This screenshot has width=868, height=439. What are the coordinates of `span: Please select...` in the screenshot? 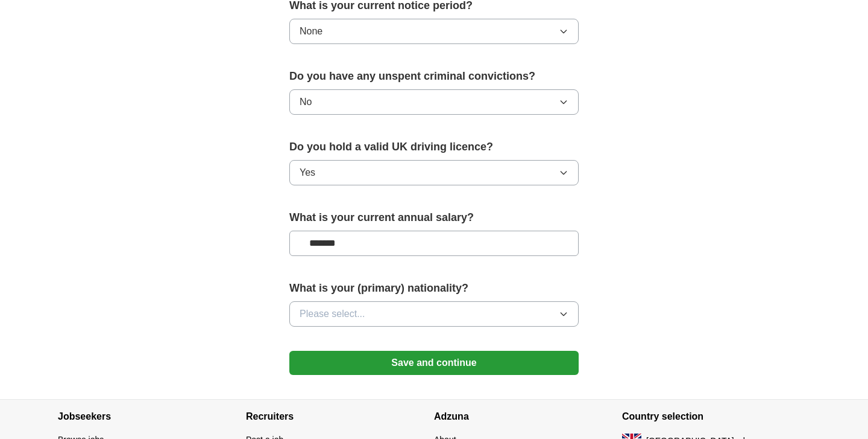 It's located at (332, 314).